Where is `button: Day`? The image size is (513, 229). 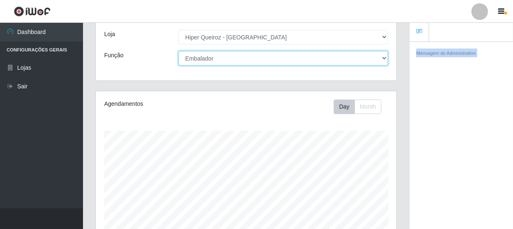 button: Day is located at coordinates (344, 107).